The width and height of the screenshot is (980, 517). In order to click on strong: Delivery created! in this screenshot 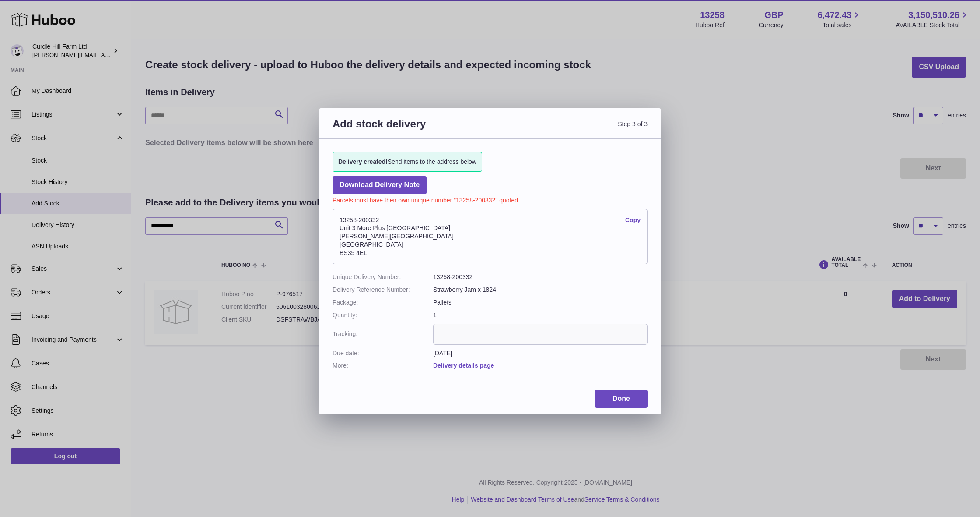, I will do `click(363, 162)`.